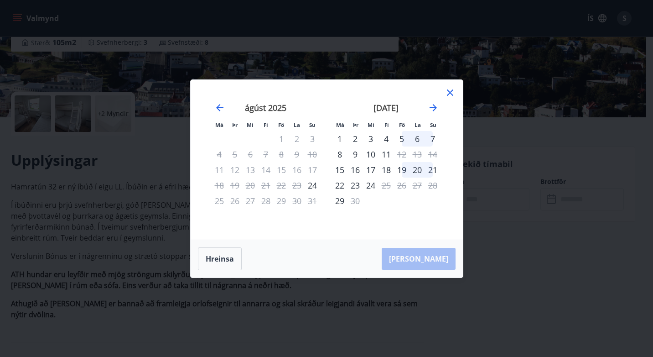  I want to click on div: 23, so click(355, 185).